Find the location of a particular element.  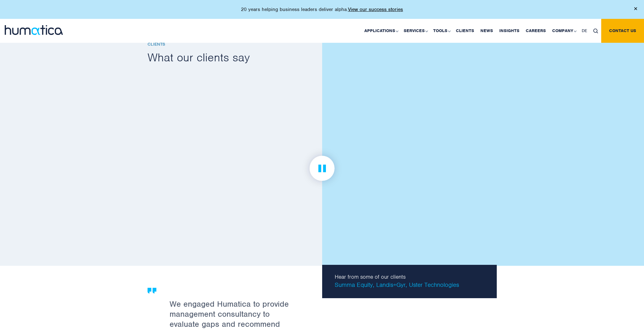

a: Services is located at coordinates (415, 31).